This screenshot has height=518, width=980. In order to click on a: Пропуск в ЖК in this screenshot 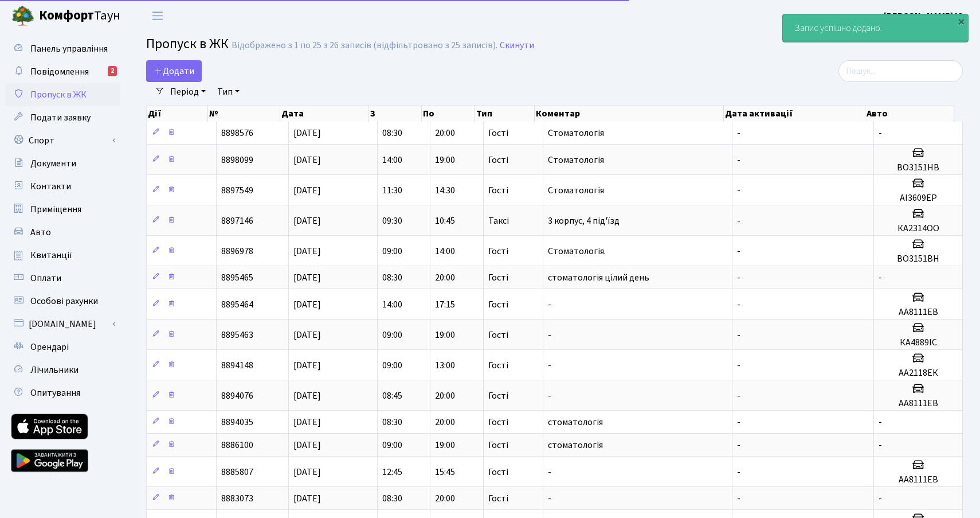, I will do `click(63, 95)`.